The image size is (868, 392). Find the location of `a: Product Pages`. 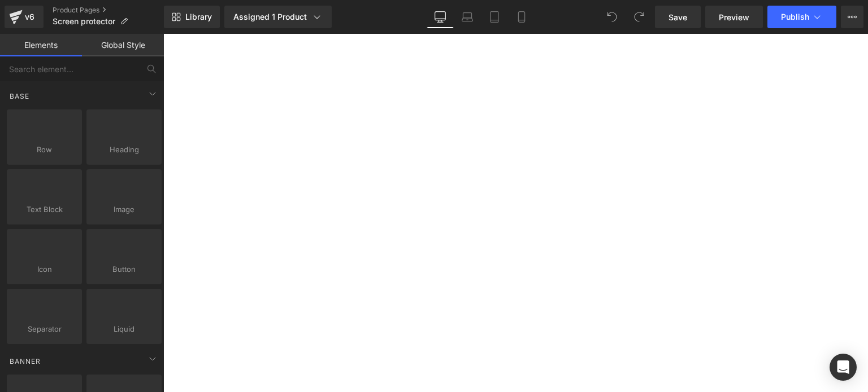

a: Product Pages is located at coordinates (108, 10).